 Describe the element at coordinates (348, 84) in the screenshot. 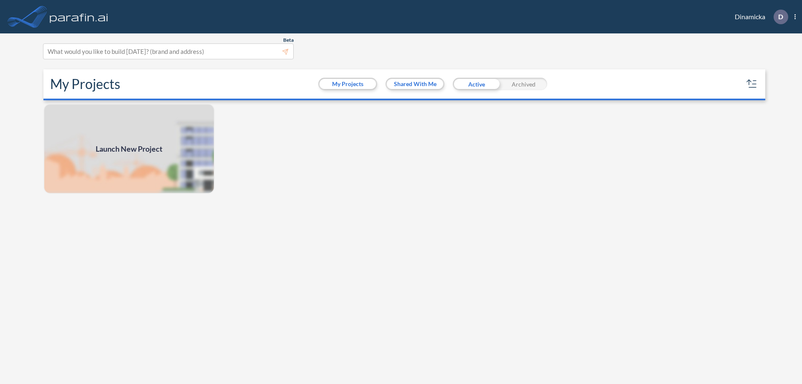

I see `button: My Projects` at that location.